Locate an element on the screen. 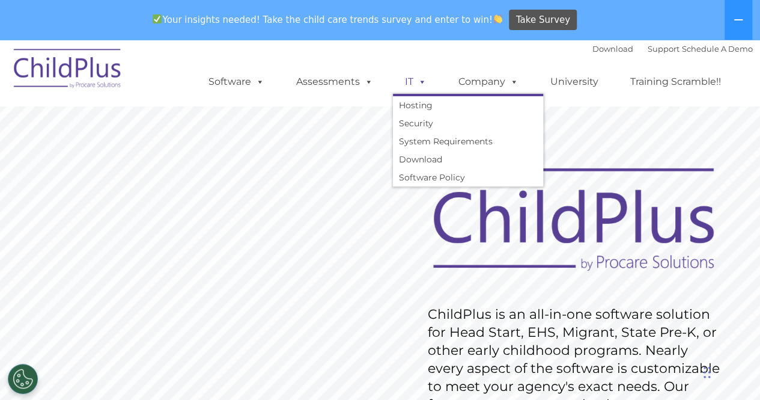  span: Your insights needed! Take the child care trends survey and enter to win! is located at coordinates (328, 19).